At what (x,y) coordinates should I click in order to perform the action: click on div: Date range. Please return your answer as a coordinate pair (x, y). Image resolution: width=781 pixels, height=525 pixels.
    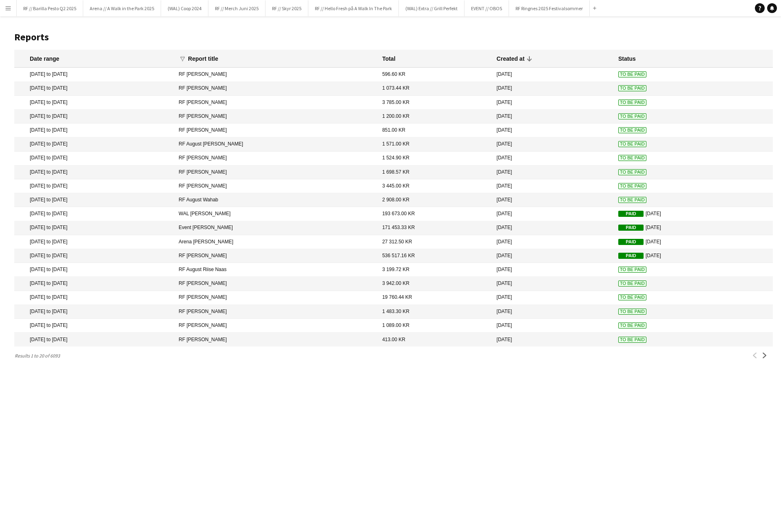
    Looking at the image, I should click on (44, 59).